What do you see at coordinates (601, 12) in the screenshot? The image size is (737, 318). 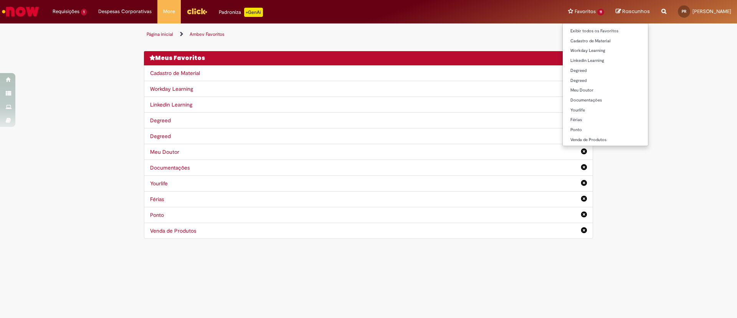 I see `span: 11` at bounding box center [601, 12].